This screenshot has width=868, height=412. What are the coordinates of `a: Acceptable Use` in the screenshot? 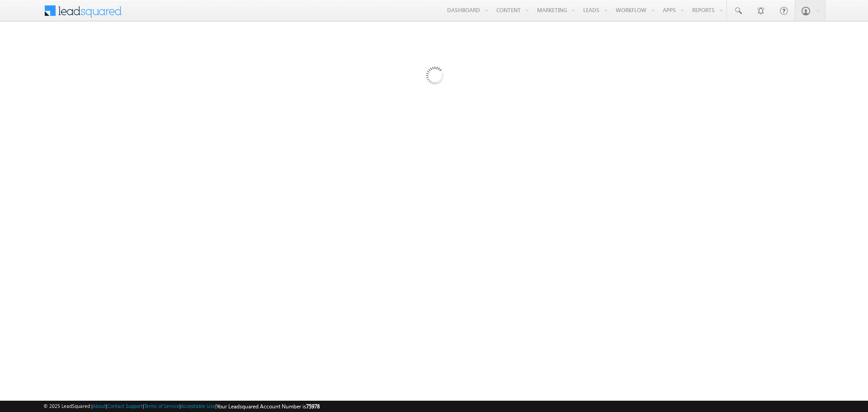 It's located at (198, 405).